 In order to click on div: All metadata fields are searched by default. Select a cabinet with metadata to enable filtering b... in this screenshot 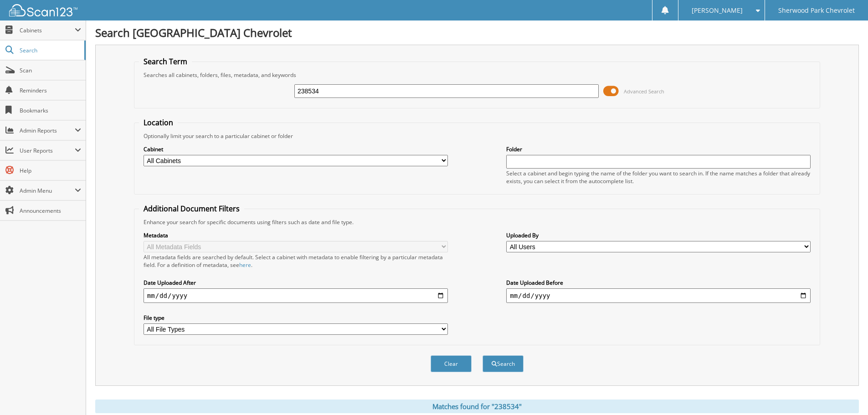, I will do `click(296, 261)`.